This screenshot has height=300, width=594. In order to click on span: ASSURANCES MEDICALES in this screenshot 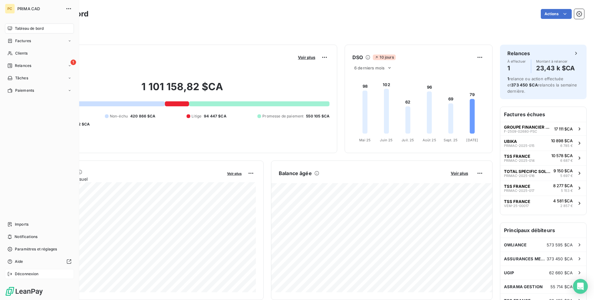, I will do `click(525, 258)`.